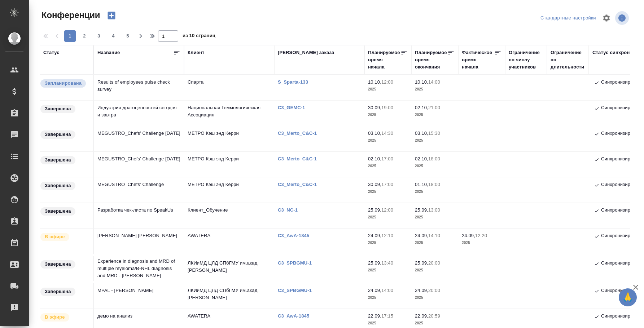  Describe the element at coordinates (387, 235) in the screenshot. I see `p: 12:10` at that location.